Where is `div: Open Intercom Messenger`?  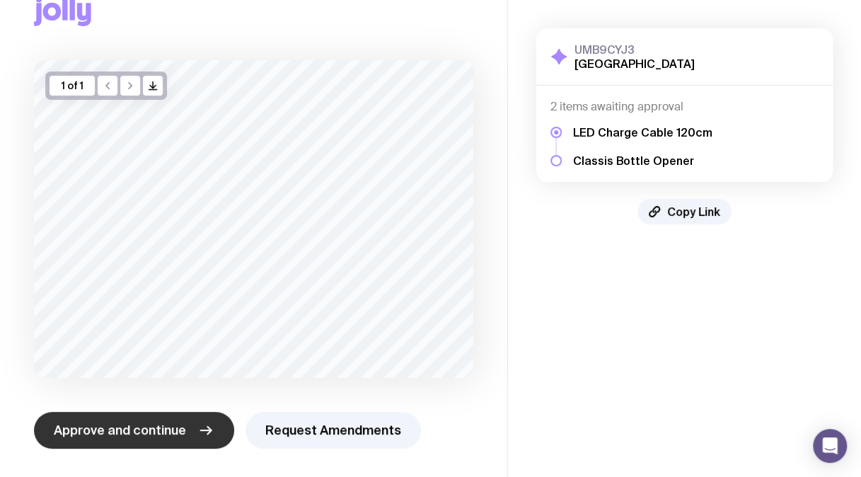
div: Open Intercom Messenger is located at coordinates (830, 446).